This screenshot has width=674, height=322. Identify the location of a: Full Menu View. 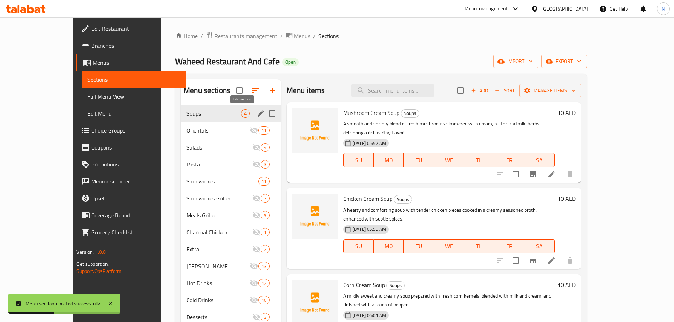
(133, 97).